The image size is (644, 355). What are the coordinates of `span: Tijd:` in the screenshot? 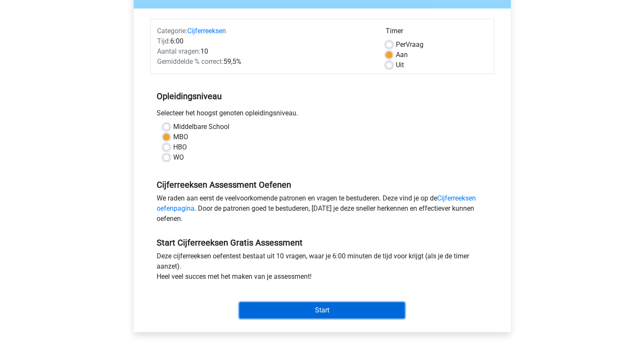 It's located at (163, 41).